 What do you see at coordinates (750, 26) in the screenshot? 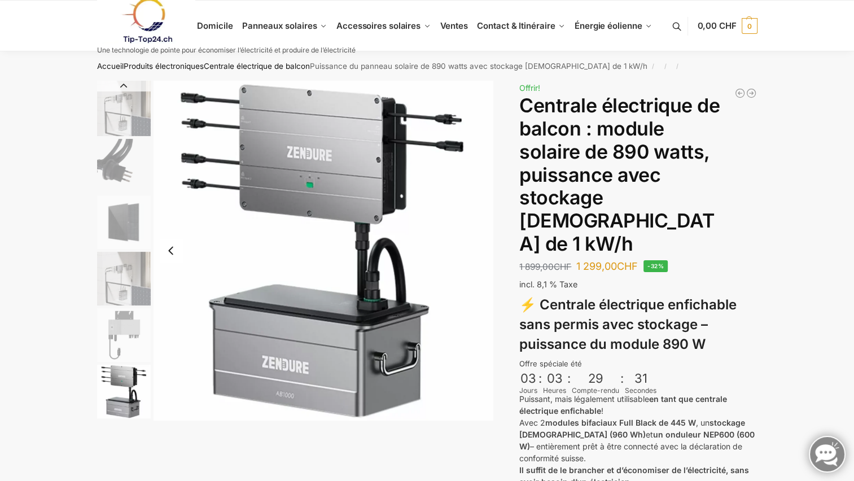
I see `span: 0` at bounding box center [750, 26].